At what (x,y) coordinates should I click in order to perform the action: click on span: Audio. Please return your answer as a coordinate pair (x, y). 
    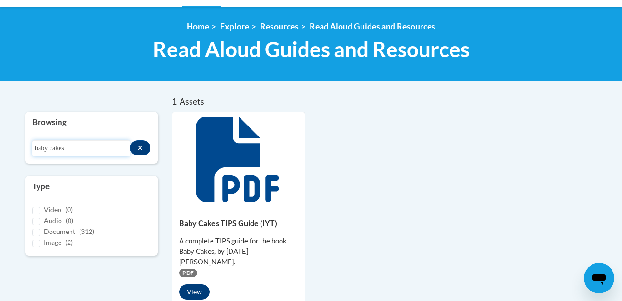
    Looking at the image, I should click on (53, 221).